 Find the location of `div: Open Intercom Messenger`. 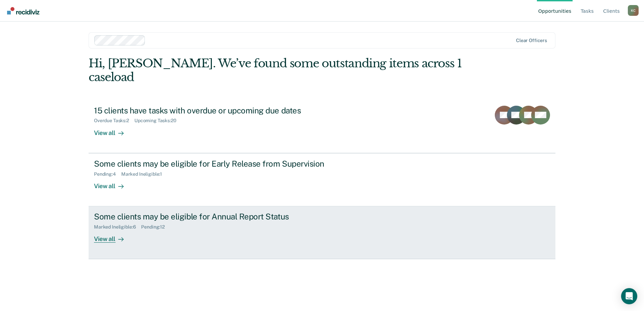

div: Open Intercom Messenger is located at coordinates (630, 297).